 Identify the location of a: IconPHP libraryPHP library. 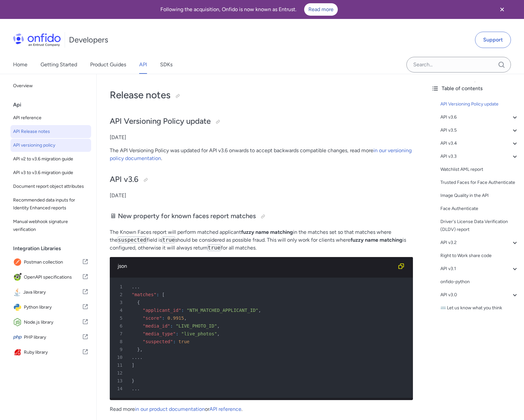
(50, 338).